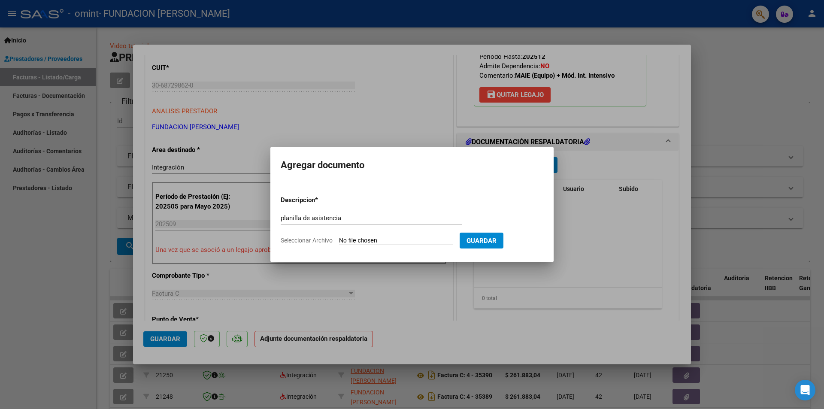 The image size is (824, 409). Describe the element at coordinates (482, 240) in the screenshot. I see `button: Guardar` at that location.